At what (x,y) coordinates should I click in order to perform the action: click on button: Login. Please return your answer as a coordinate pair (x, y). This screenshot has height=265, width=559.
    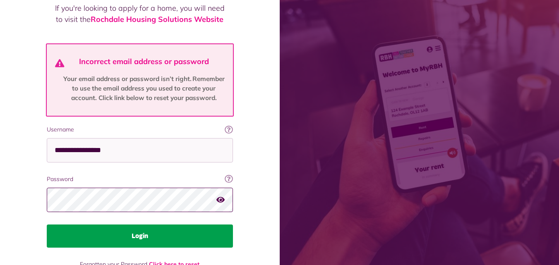
    Looking at the image, I should click on (140, 236).